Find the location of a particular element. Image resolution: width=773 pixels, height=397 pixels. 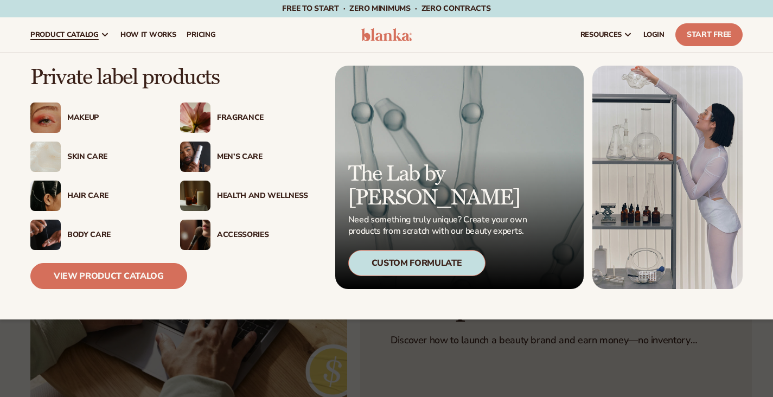

span: LOGIN is located at coordinates (653, 35).